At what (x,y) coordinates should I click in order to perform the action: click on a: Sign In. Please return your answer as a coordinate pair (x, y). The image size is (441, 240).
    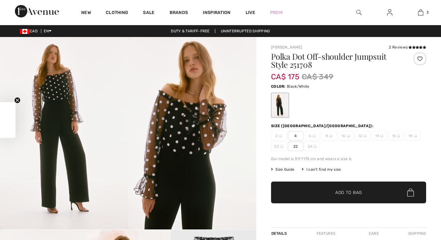
    Looking at the image, I should click on (390, 12).